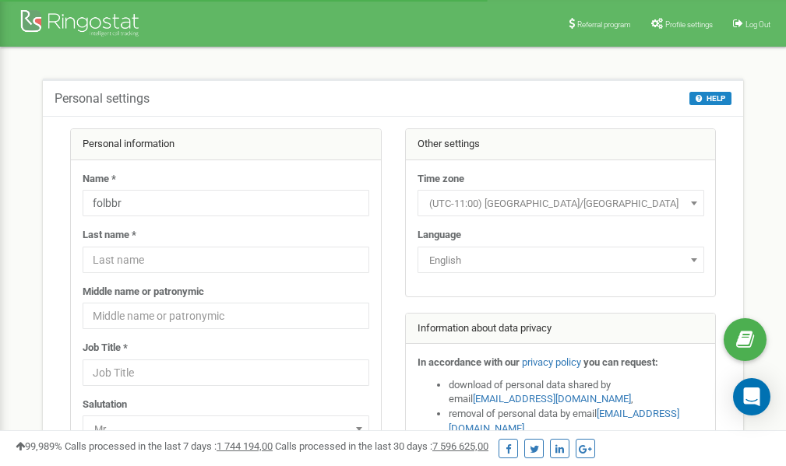  Describe the element at coordinates (439, 235) in the screenshot. I see `label: Language` at that location.